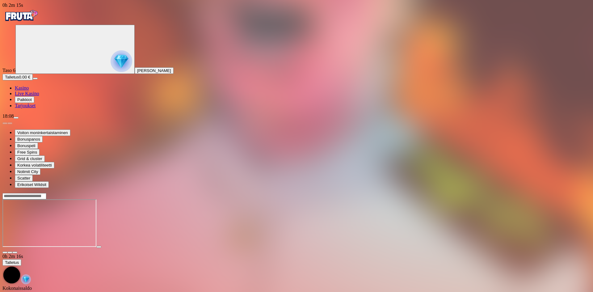  I want to click on button: Grid & cluster, so click(30, 158).